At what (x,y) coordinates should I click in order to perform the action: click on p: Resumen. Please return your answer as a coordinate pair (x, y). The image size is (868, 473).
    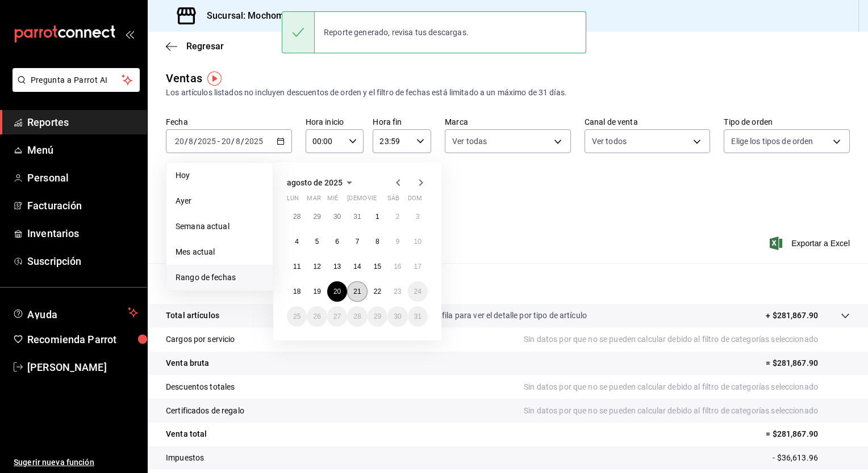
    Looking at the image, I should click on (508, 284).